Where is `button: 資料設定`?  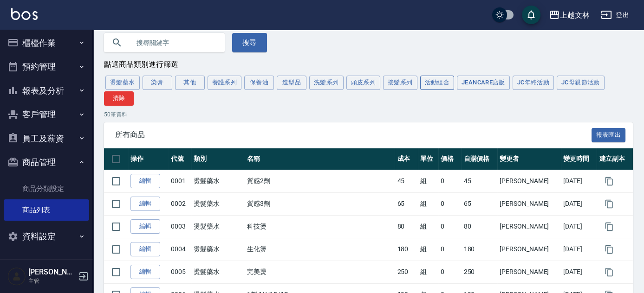 button: 資料設定 is located at coordinates (46, 236).